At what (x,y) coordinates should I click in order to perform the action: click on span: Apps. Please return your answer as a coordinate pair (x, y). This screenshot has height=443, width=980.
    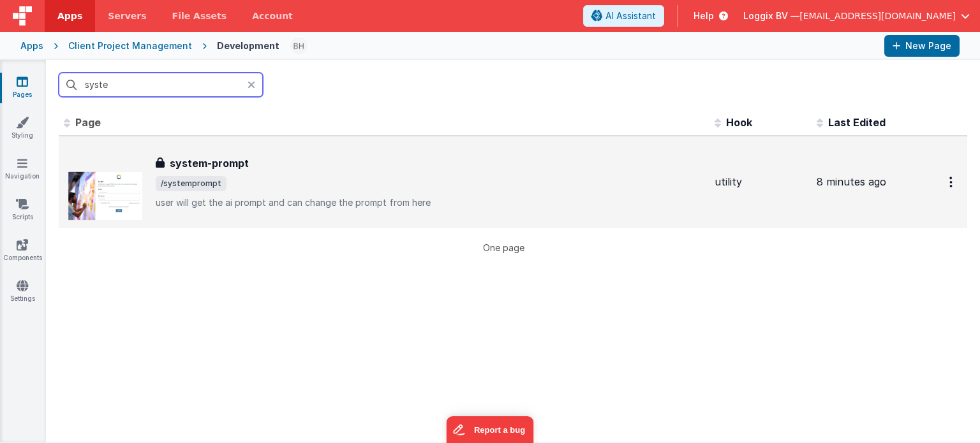
    Looking at the image, I should click on (69, 16).